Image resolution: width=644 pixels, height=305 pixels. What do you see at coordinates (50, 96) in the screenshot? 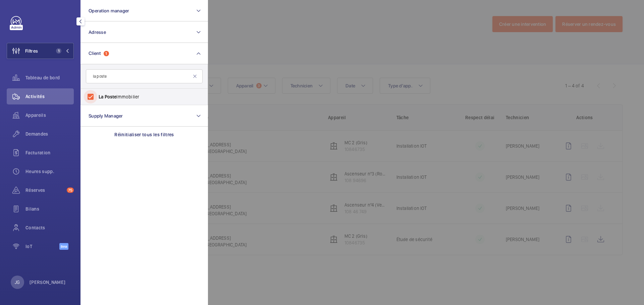
I see `span: Activités` at bounding box center [50, 96].